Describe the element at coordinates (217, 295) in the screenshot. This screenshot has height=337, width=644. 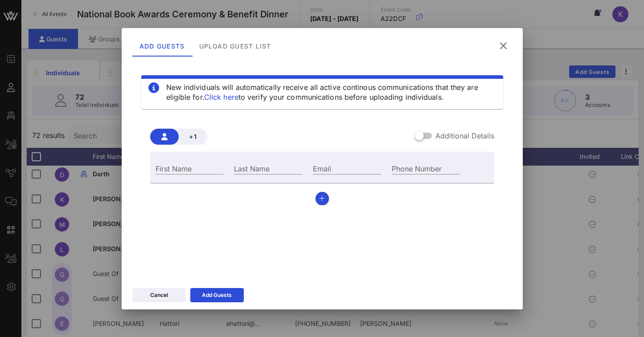
I see `button: Add Guests` at that location.